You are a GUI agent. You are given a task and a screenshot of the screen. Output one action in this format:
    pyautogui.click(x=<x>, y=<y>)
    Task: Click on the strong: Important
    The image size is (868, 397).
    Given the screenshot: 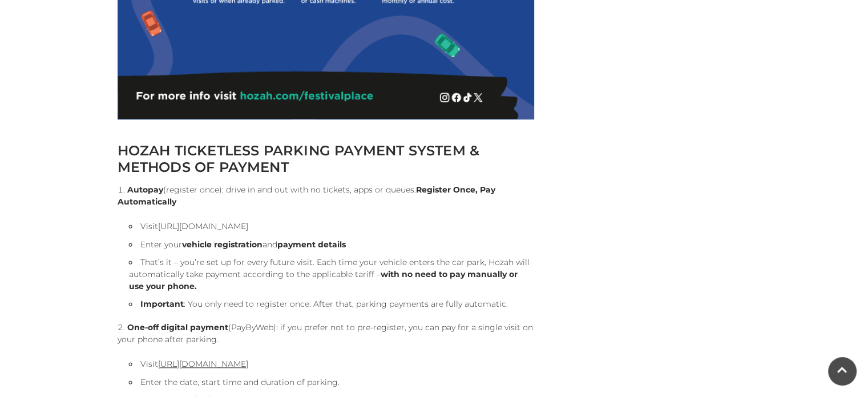 What is the action you would take?
    pyautogui.click(x=162, y=304)
    